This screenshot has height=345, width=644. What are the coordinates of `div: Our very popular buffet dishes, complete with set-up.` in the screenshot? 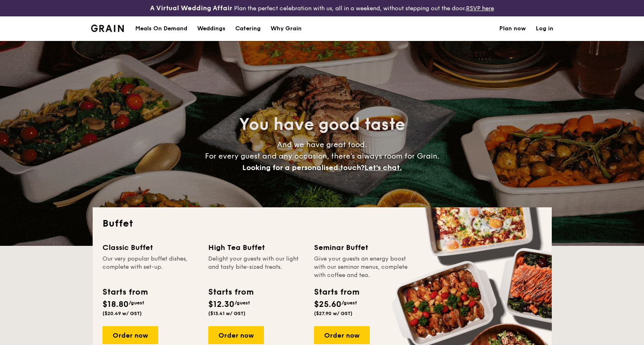 It's located at (151, 267).